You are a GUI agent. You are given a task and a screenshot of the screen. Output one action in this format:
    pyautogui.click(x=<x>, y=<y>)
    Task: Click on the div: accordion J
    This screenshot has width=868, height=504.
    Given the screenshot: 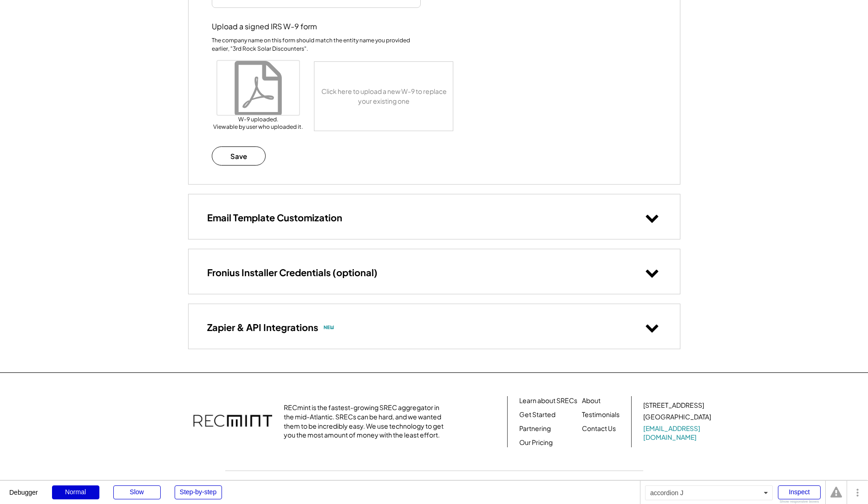 What is the action you would take?
    pyautogui.click(x=709, y=492)
    